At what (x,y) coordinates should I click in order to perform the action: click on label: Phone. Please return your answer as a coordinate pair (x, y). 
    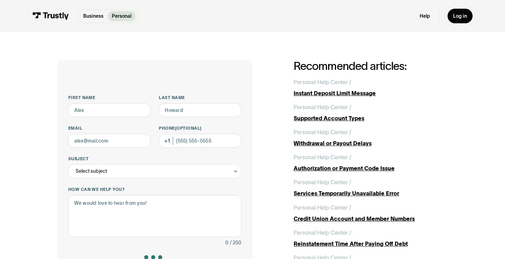
    Looking at the image, I should click on (200, 128).